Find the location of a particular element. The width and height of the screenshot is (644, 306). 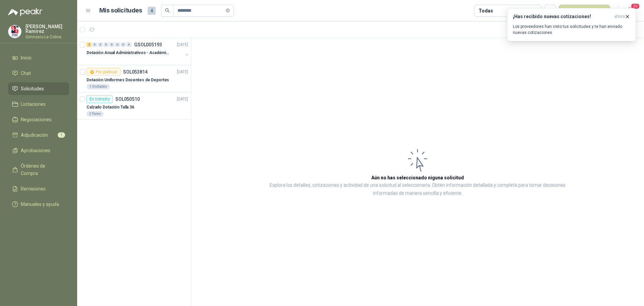

button: ¡Has recibido nuevas cotizaciones!ahora Los proveedores han visto tus solicitudes y te han enviad... is located at coordinates (572, 25).